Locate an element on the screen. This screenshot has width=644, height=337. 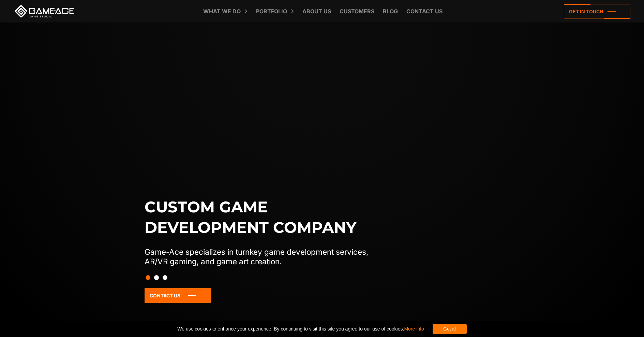
span: We use cookies to enhance your experience. By continuing to visit this site you agree to our use ... is located at coordinates (300, 329).